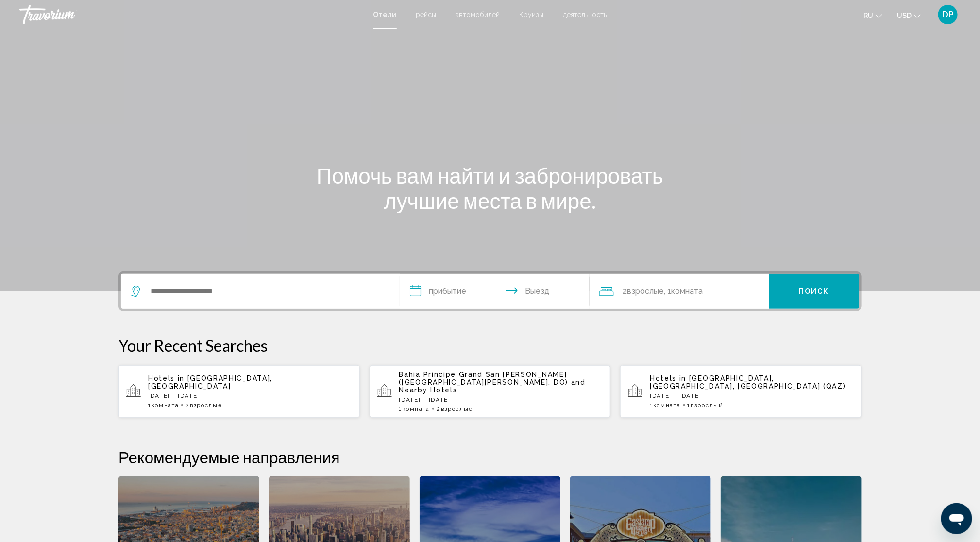 This screenshot has width=980, height=542. Describe the element at coordinates (814, 292) in the screenshot. I see `span: Поиск` at that location.